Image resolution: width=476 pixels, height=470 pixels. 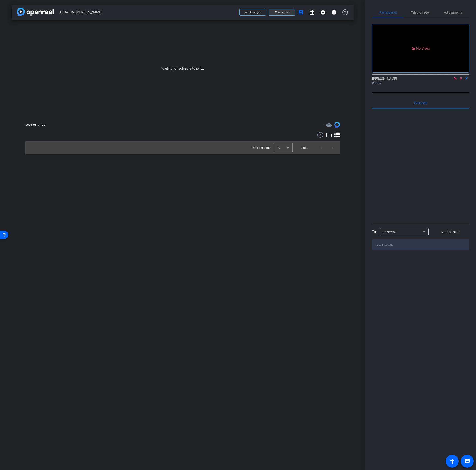 What do you see at coordinates (334, 12) in the screenshot?
I see `mat-icon: info` at bounding box center [334, 12].